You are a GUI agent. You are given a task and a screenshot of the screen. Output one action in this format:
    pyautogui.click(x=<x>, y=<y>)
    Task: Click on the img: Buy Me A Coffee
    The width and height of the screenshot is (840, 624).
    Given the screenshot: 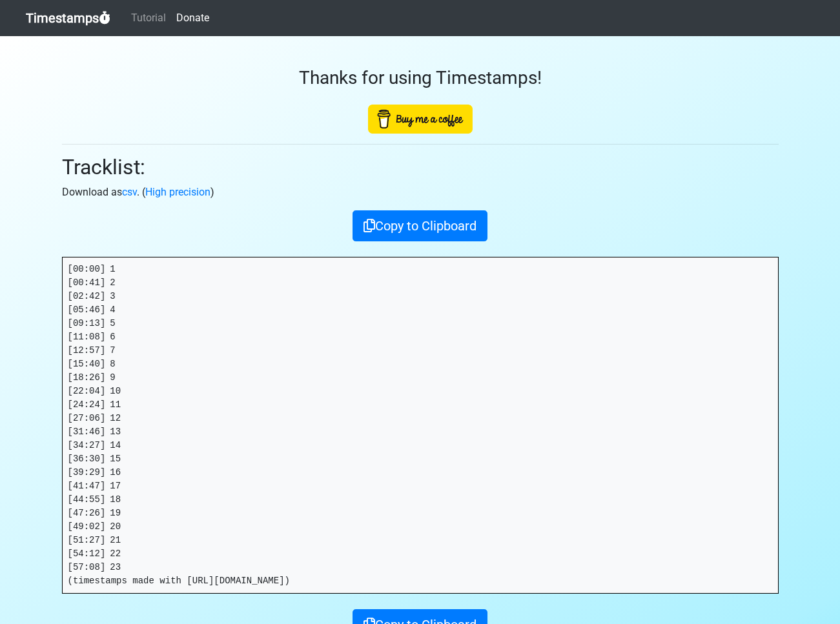 What is the action you would take?
    pyautogui.click(x=420, y=118)
    